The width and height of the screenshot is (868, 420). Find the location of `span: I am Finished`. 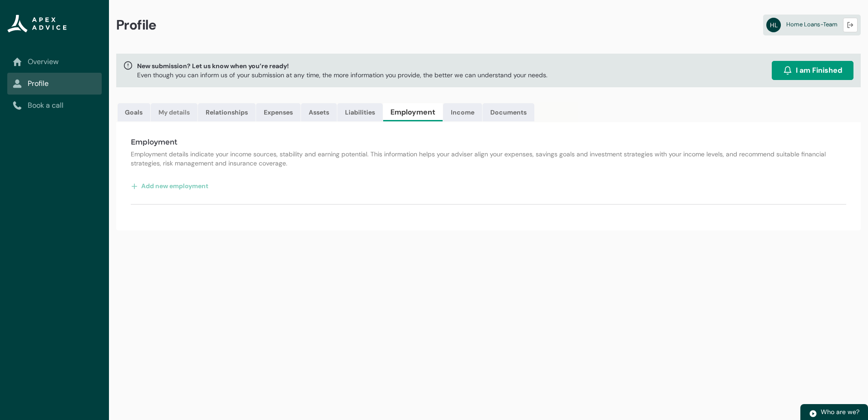

span: I am Finished is located at coordinates (819, 70).